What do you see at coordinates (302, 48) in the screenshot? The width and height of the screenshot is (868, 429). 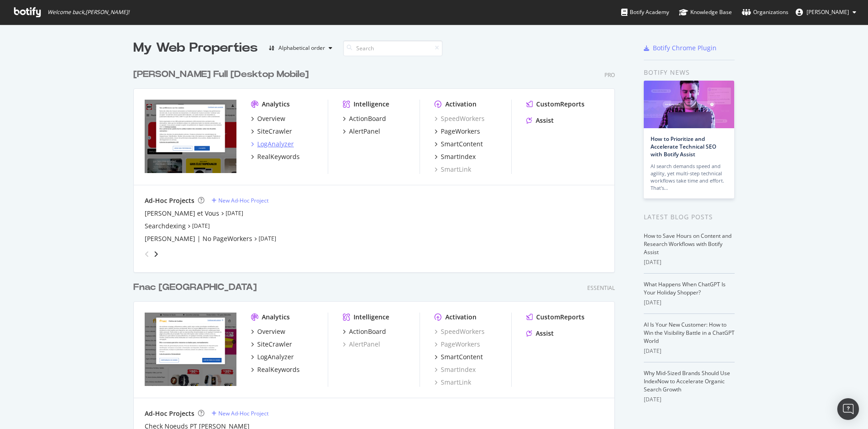 I see `div: Alphabetical order` at bounding box center [302, 48].